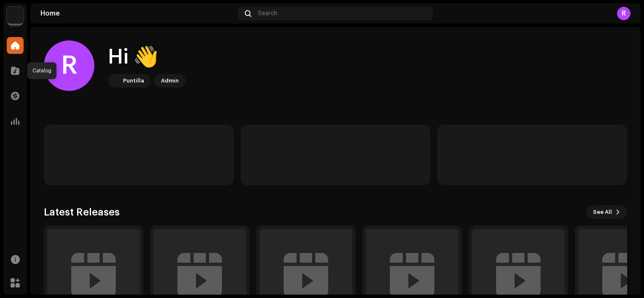 This screenshot has height=298, width=644. What do you see at coordinates (137, 13) in the screenshot?
I see `div: Home` at bounding box center [137, 13].